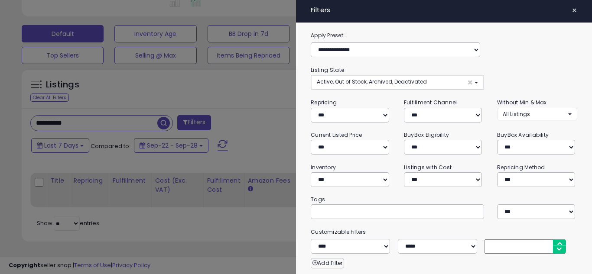  What do you see at coordinates (444, 10) in the screenshot?
I see `h4: Filters` at bounding box center [444, 10].